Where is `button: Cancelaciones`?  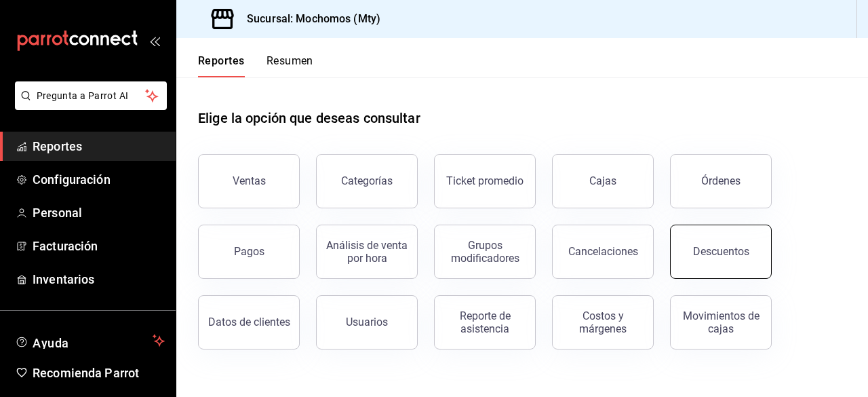 button: Cancelaciones is located at coordinates (603, 252).